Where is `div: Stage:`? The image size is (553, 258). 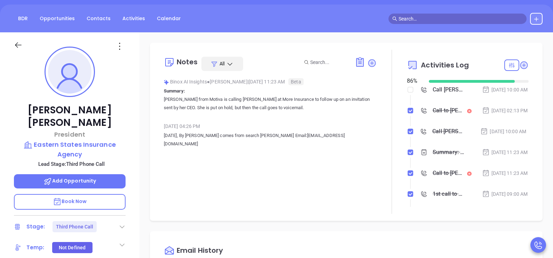 div: Stage: is located at coordinates (36, 227).